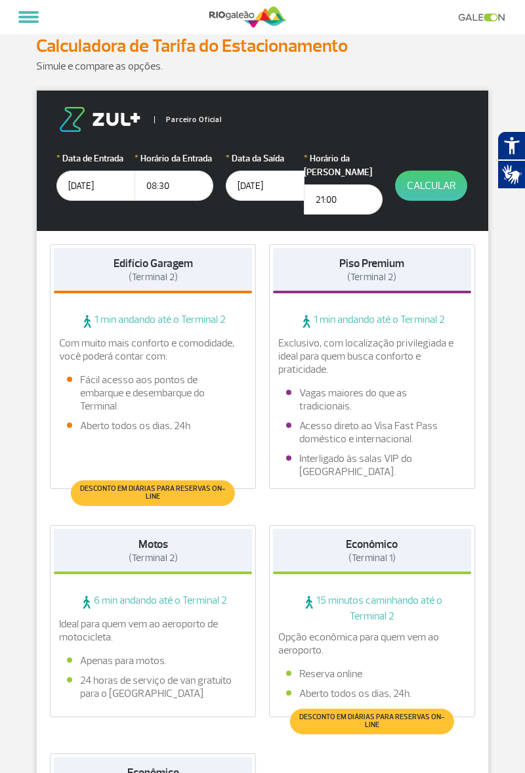 This screenshot has height=773, width=525. Describe the element at coordinates (153, 661) in the screenshot. I see `li: Apenas para motos.` at that location.